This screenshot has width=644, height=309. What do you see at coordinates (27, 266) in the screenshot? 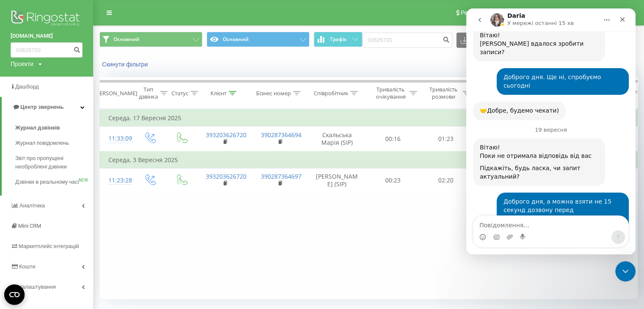
I see `span: Кошти` at bounding box center [27, 266].